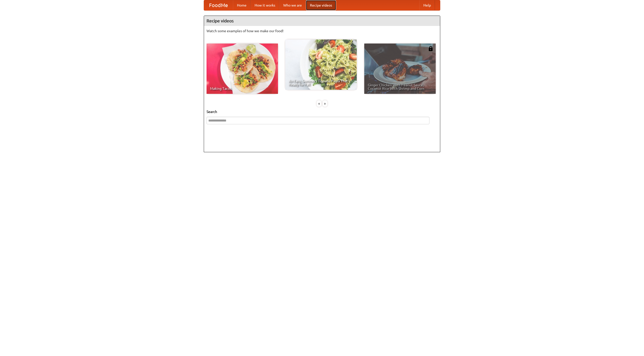 The width and height of the screenshot is (644, 356). What do you see at coordinates (322, 21) in the screenshot?
I see `h4: Recipe videos` at bounding box center [322, 21].